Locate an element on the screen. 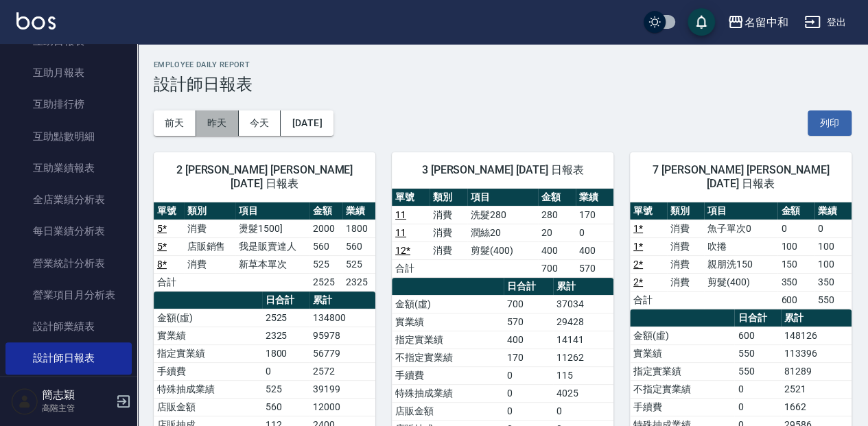  a: 互助排行榜 is located at coordinates (69, 104).